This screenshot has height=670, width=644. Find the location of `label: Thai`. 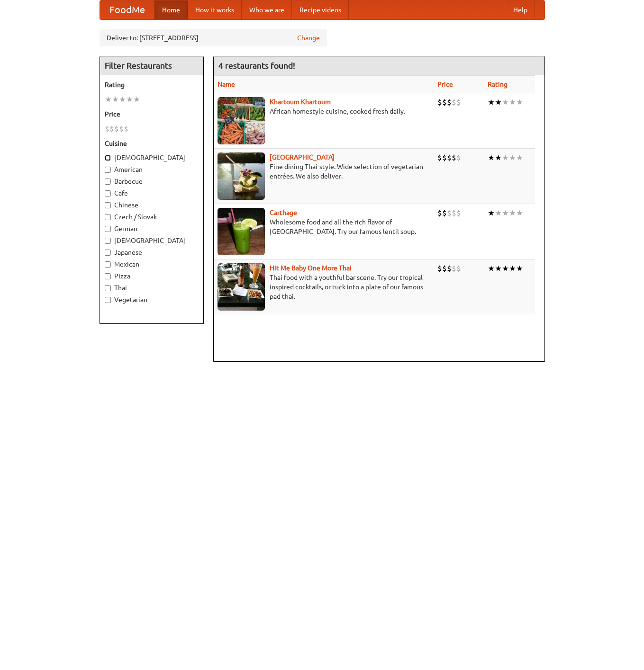

label: Thai is located at coordinates (151, 288).